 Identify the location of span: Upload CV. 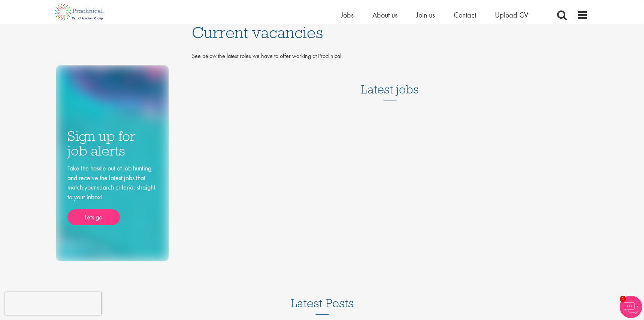
(511, 15).